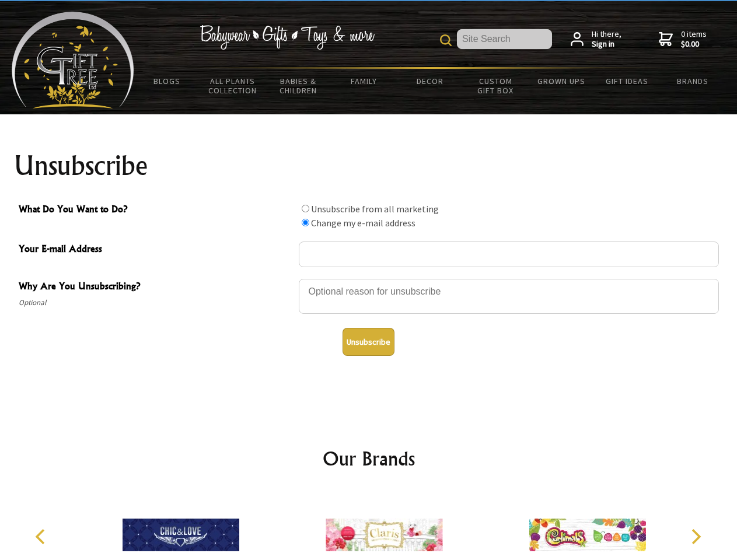 This screenshot has width=737, height=560. I want to click on button: Next, so click(696, 536).